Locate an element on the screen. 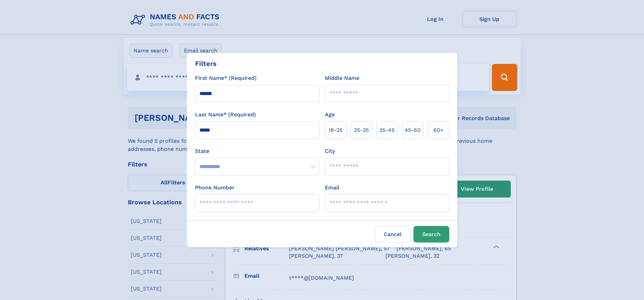  button: Search is located at coordinates (431, 234).